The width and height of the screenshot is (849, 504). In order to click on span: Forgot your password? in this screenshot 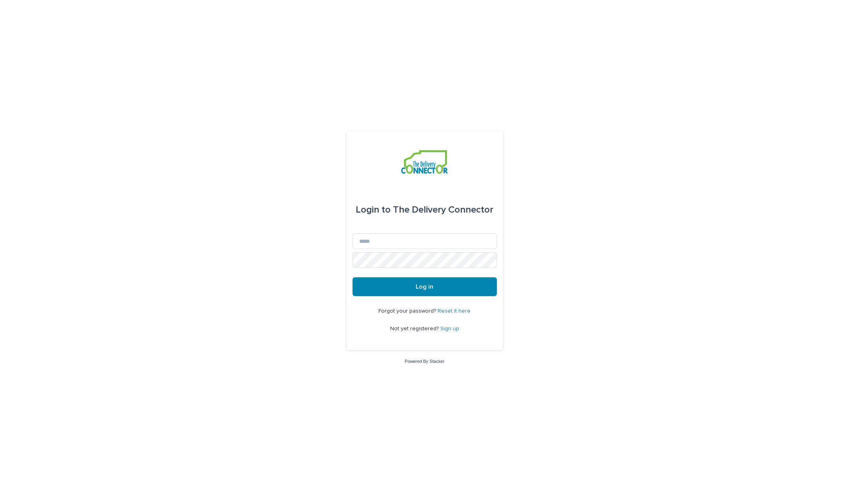, I will do `click(408, 311)`.